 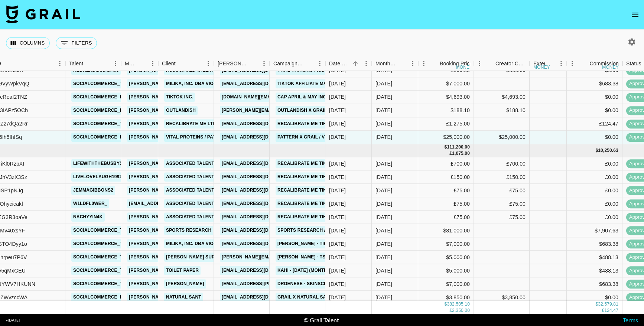 What do you see at coordinates (516, 177) in the screenshot?
I see `div: £150.00` at bounding box center [516, 177].